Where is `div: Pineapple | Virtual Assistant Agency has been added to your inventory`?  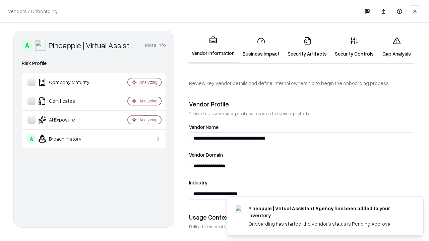
div: Pineapple | Virtual Assistant Agency has been added to your inventory is located at coordinates (328, 212).